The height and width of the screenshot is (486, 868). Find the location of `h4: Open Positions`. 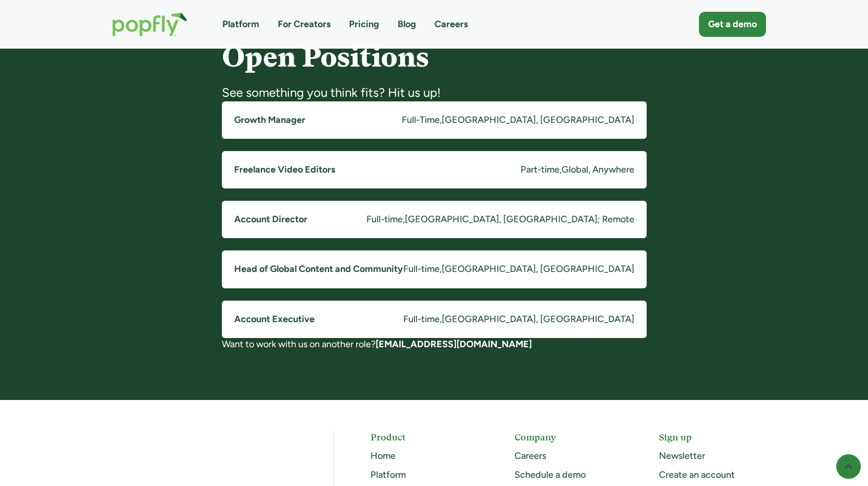

h4: Open Positions is located at coordinates (434, 57).